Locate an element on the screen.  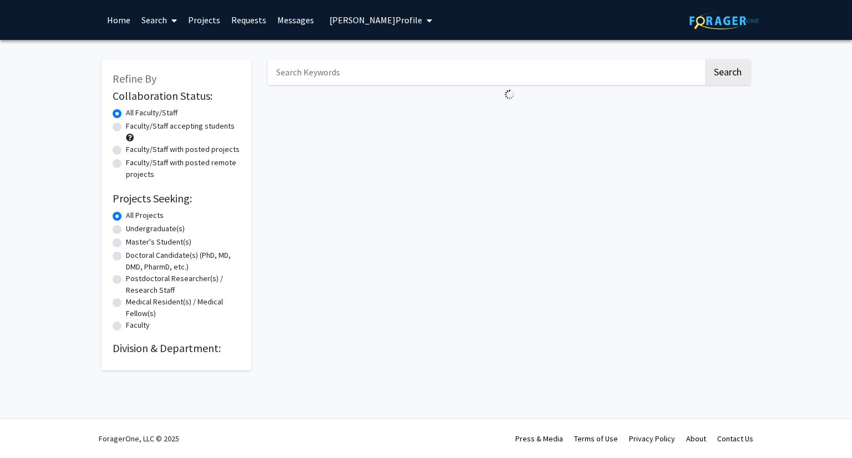
label: Postdoctoral Researcher(s) / Research Staff is located at coordinates (183, 285).